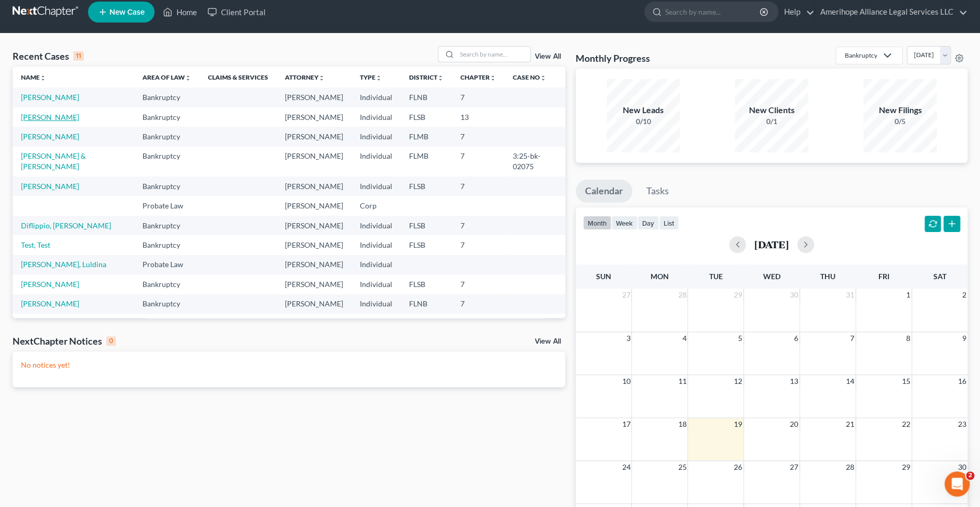 The height and width of the screenshot is (507, 980). What do you see at coordinates (682, 424) in the screenshot?
I see `span: 18` at bounding box center [682, 424].